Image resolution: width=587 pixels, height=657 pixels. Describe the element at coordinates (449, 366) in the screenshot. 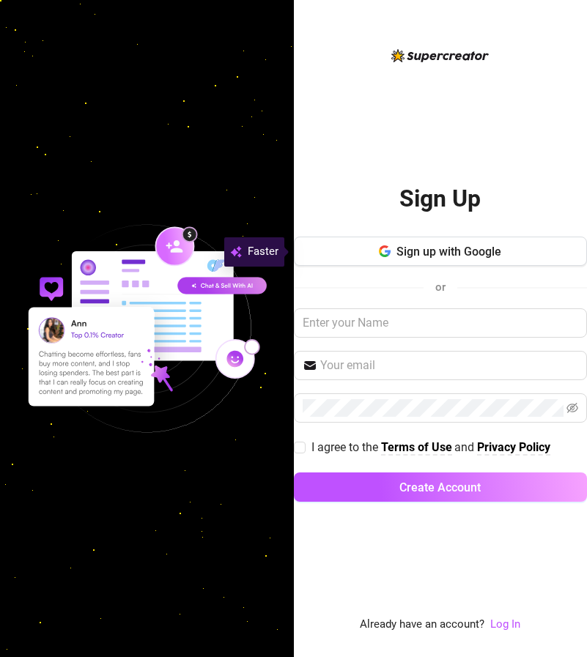

I see `input: Your email` at that location.